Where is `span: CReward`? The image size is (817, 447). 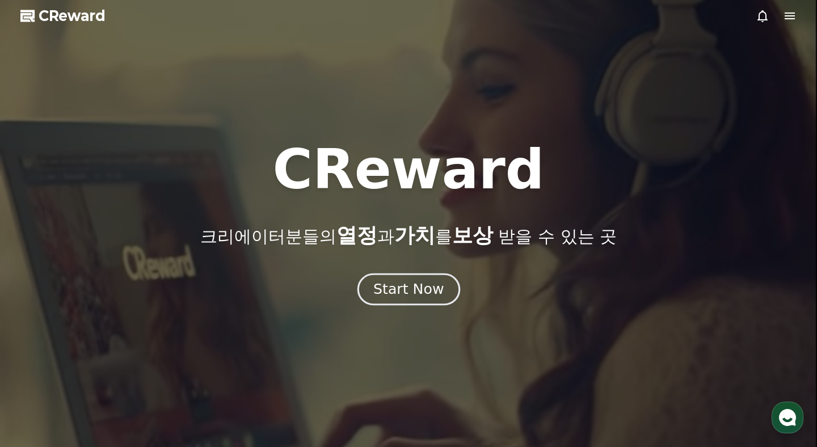
span: CReward is located at coordinates (72, 16).